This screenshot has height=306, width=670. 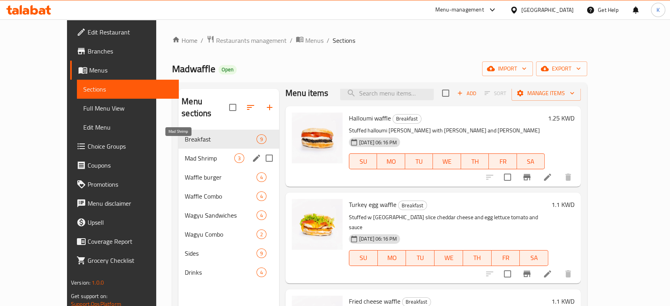 What do you see at coordinates (130, 260) in the screenshot?
I see `span: Grocery Checklist` at bounding box center [130, 260].